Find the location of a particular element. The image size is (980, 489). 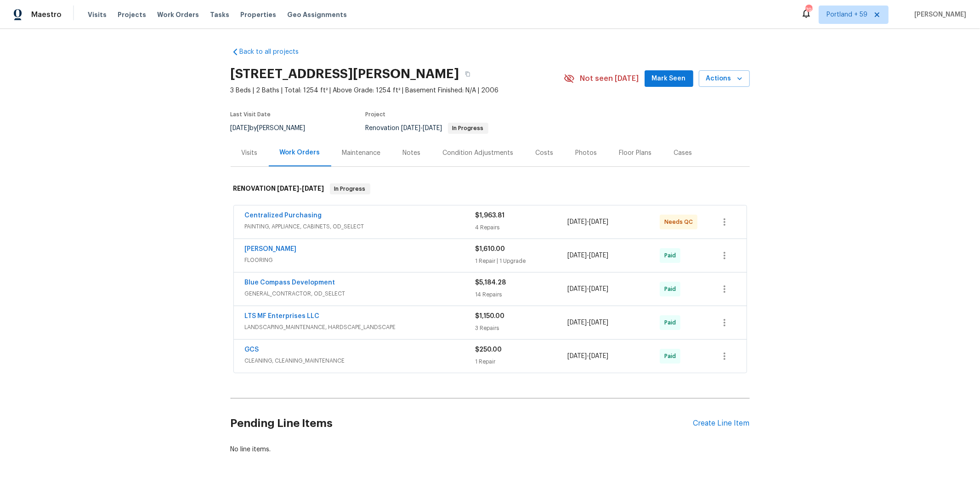

div: Visits is located at coordinates (249, 153).